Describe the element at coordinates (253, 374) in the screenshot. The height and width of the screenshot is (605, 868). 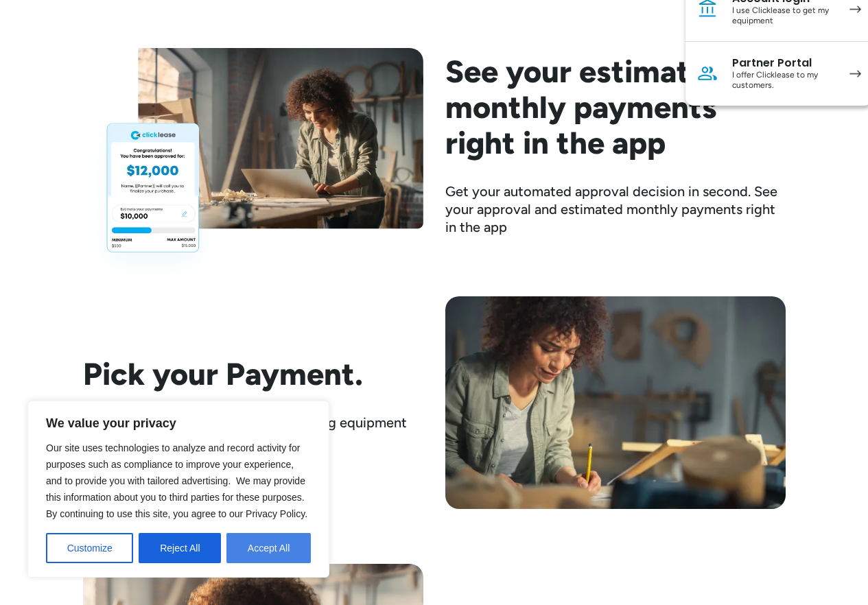
I see `h2: Pick your Payment.` at that location.